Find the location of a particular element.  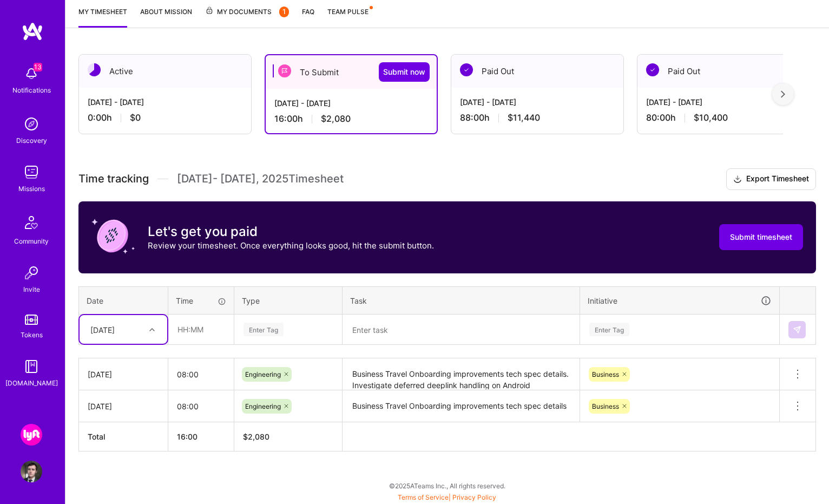

img: discovery is located at coordinates (31, 124).